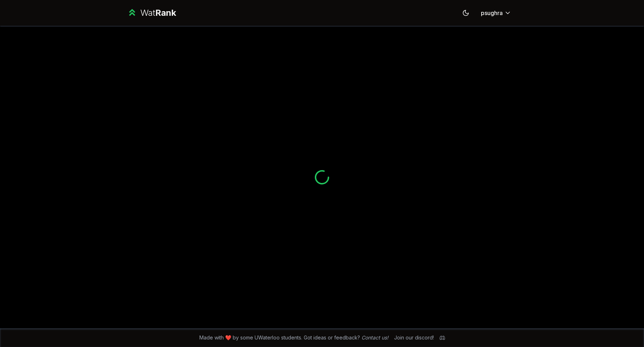 The image size is (644, 347). I want to click on div: Wat, so click(158, 13).